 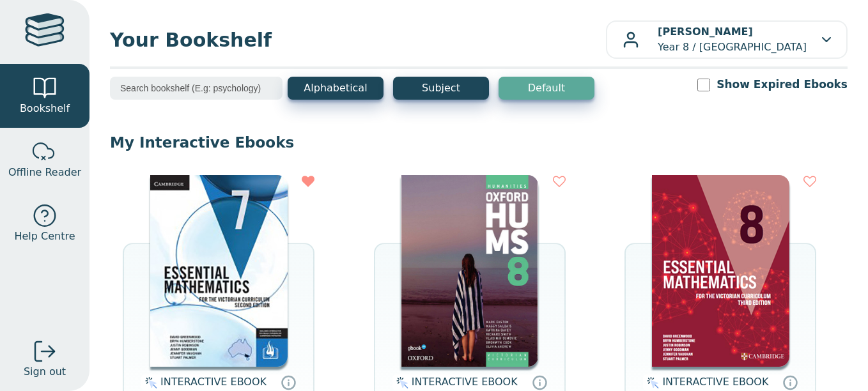 I want to click on span: Offline Reader, so click(x=45, y=172).